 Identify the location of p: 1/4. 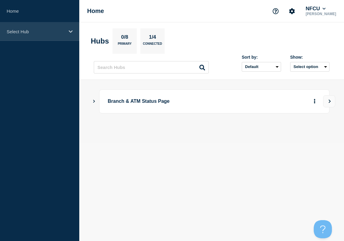
(153, 38).